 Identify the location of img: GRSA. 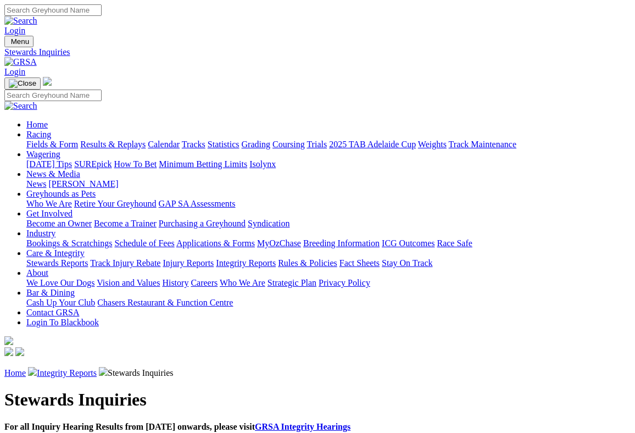
(20, 62).